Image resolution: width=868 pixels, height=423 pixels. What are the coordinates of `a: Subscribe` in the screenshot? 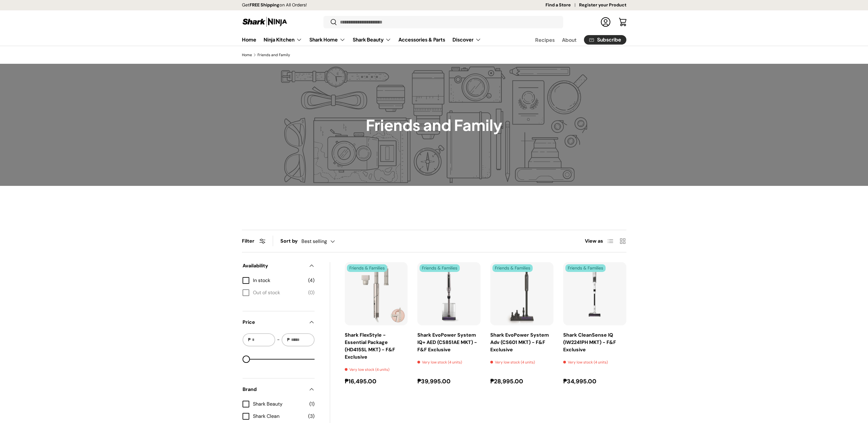 It's located at (606, 40).